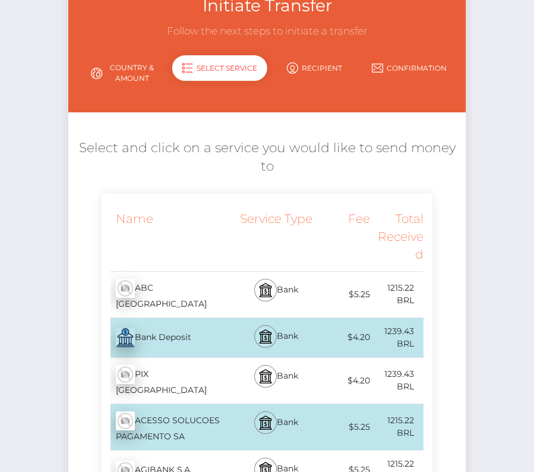 The image size is (534, 472). What do you see at coordinates (125, 73) in the screenshot?
I see `a: Country & Amount` at bounding box center [125, 73].